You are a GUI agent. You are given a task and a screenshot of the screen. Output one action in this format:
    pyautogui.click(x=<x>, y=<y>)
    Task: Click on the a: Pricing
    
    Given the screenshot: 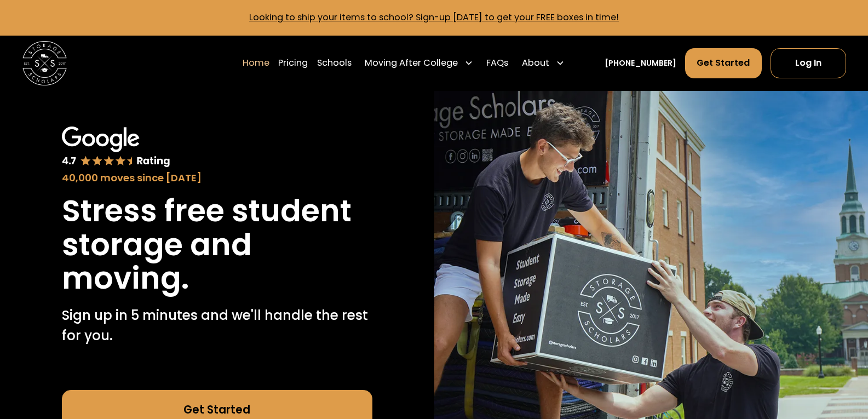 What is the action you would take?
    pyautogui.click(x=293, y=63)
    